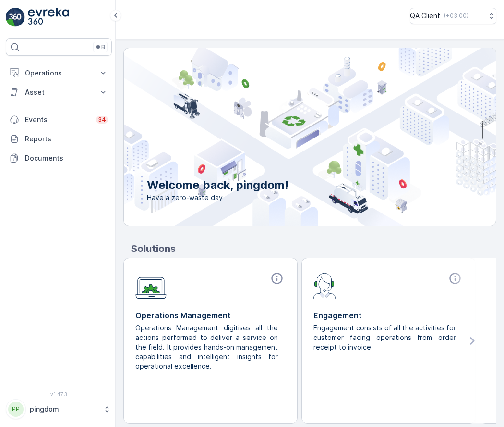  I want to click on p: pingdom, so click(64, 410).